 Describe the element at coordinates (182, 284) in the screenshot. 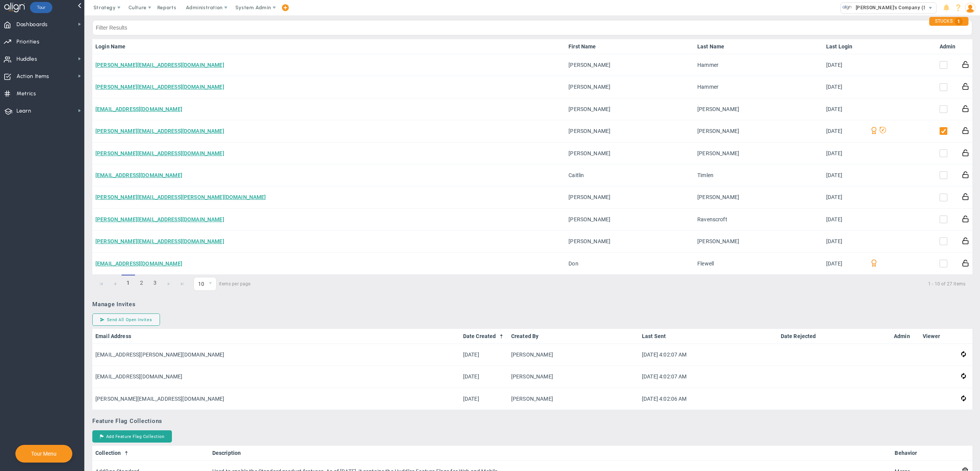

I see `a: Go to the last page` at that location.